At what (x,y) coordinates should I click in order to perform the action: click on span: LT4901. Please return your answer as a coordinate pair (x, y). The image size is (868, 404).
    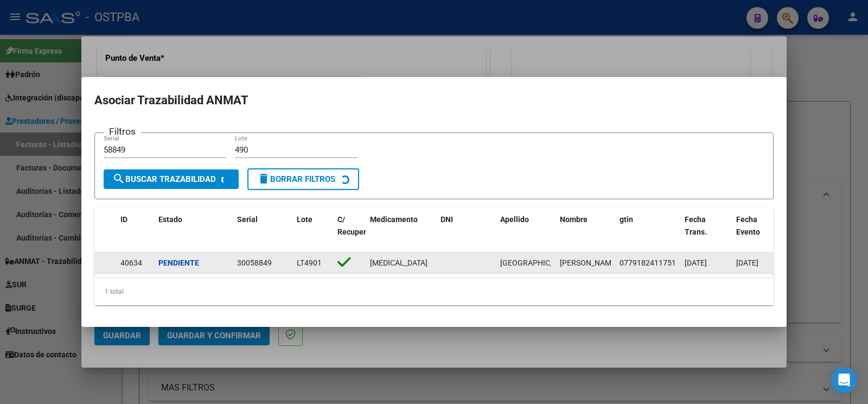
    Looking at the image, I should click on (309, 263).